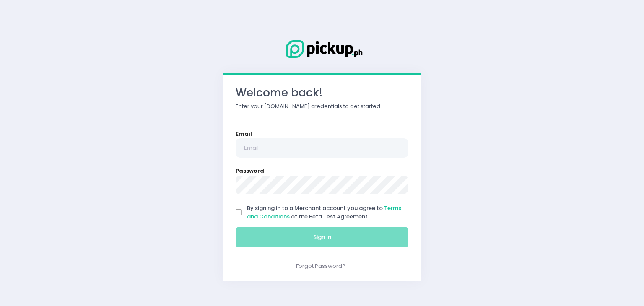  Describe the element at coordinates (324, 212) in the screenshot. I see `a: Terms and Conditions` at that location.